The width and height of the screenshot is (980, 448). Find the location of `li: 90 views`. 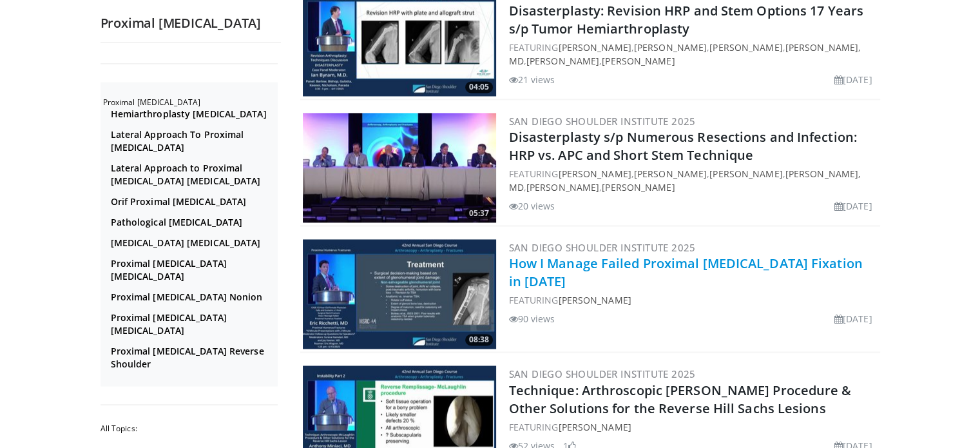

li: 90 views is located at coordinates (532, 318).